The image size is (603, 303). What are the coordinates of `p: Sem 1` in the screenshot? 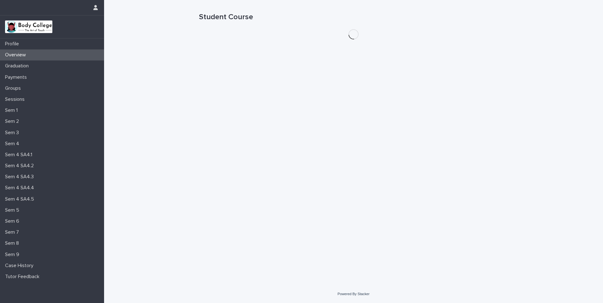 It's located at (13, 110).